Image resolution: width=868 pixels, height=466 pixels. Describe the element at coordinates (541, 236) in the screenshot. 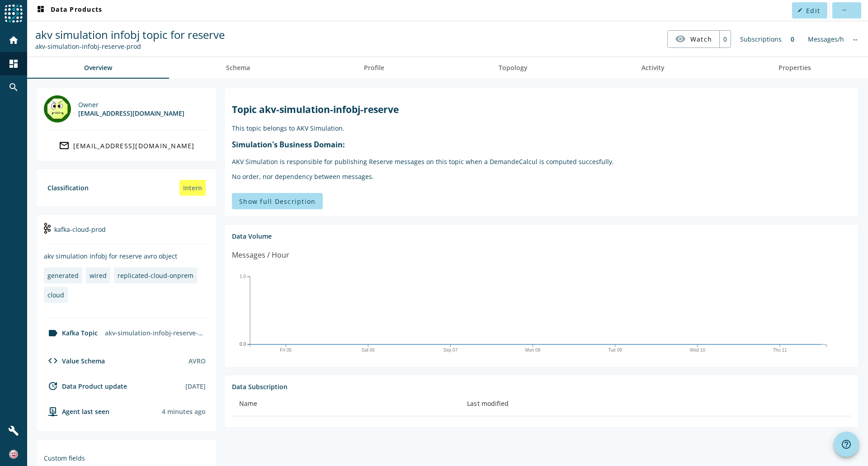

I see `div: Data Volume` at that location.